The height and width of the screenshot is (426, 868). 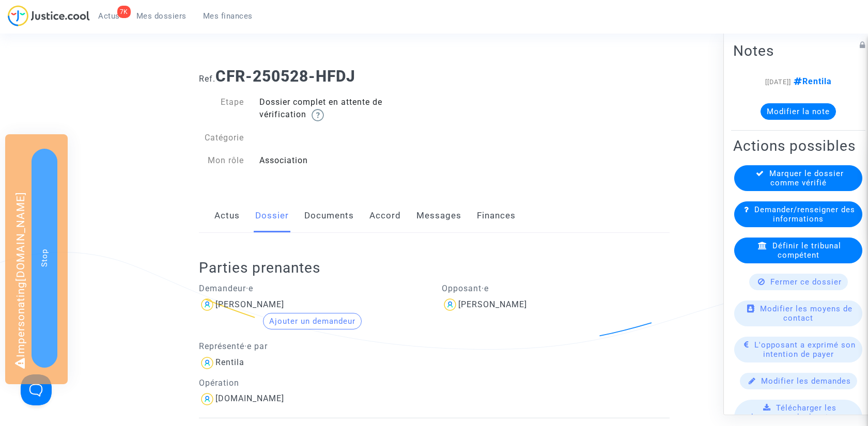 What do you see at coordinates (221, 161) in the screenshot?
I see `div: Mon rôle` at bounding box center [221, 161].